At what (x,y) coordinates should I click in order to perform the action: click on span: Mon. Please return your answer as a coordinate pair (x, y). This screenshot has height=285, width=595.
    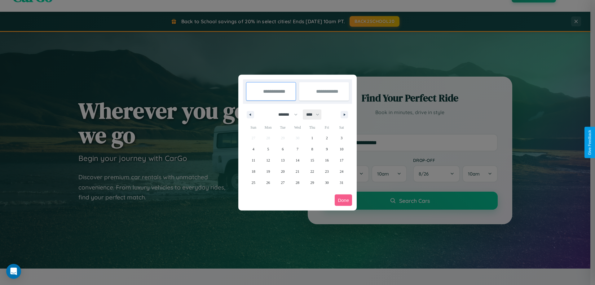
    Looking at the image, I should click on (268, 127).